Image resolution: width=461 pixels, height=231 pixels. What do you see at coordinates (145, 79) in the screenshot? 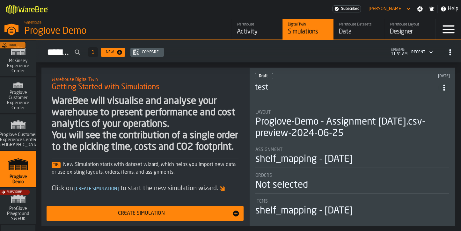
I see `h2: Sub Title` at bounding box center [145, 79].